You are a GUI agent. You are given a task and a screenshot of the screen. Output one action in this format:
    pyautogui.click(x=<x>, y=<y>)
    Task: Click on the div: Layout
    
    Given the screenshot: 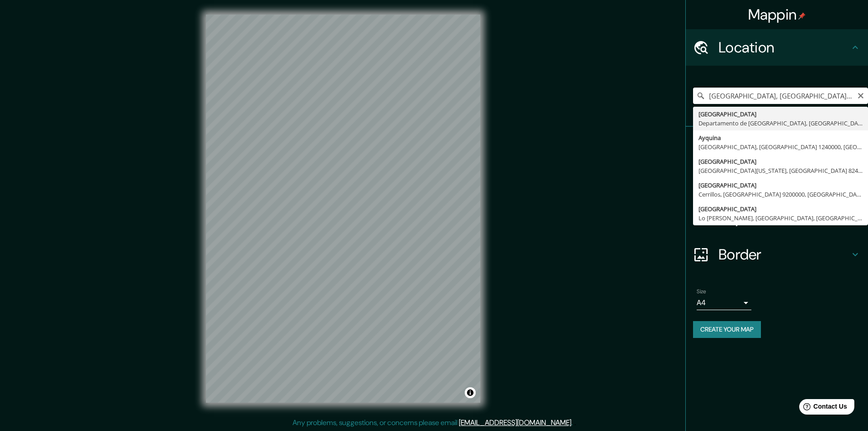 What is the action you would take?
    pyautogui.click(x=777, y=218)
    